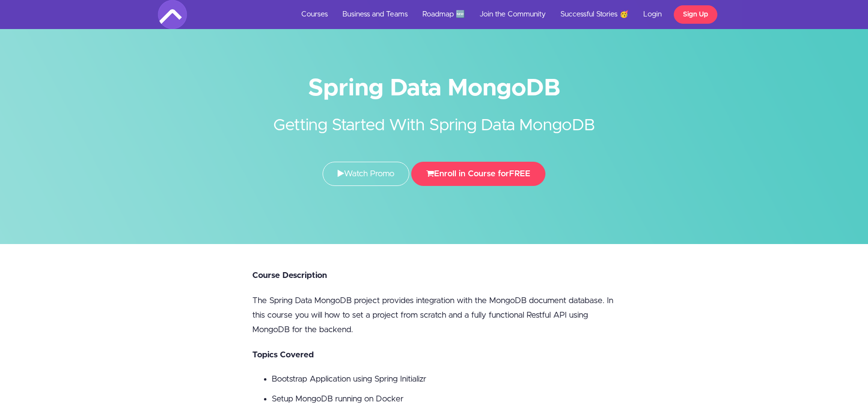 Image resolution: width=868 pixels, height=414 pixels. I want to click on a: Watch Promo, so click(366, 174).